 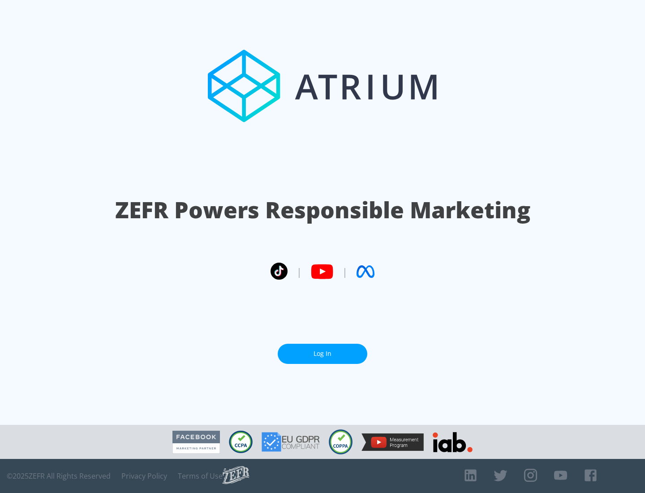 I want to click on h1: ZEFR Powers Responsible Marketing, so click(x=323, y=210).